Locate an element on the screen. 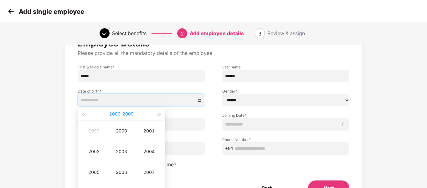 The image size is (427, 188). div: 2002 is located at coordinates (94, 151).